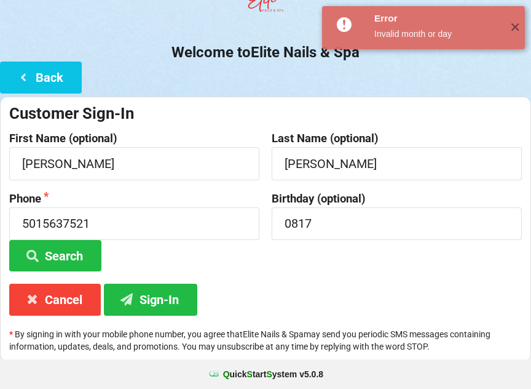  I want to click on img: favicon.ico, so click(214, 374).